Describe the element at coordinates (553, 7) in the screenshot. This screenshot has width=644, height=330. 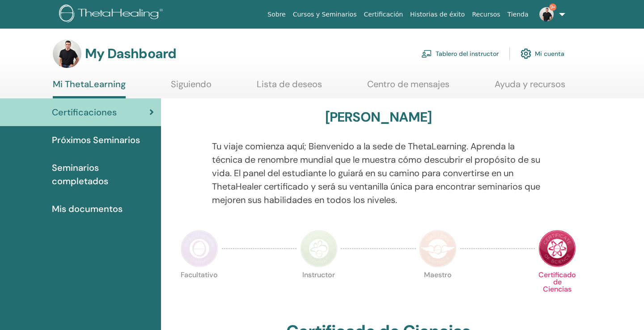
I see `span: 9+` at that location.